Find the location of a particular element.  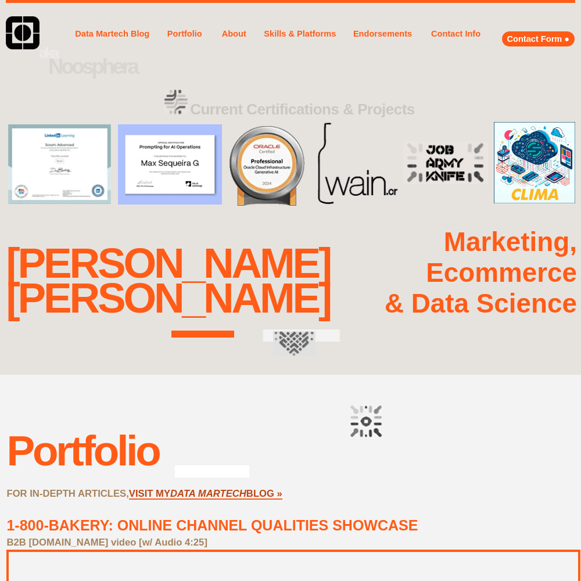

a: DATA MARTECH is located at coordinates (208, 494).